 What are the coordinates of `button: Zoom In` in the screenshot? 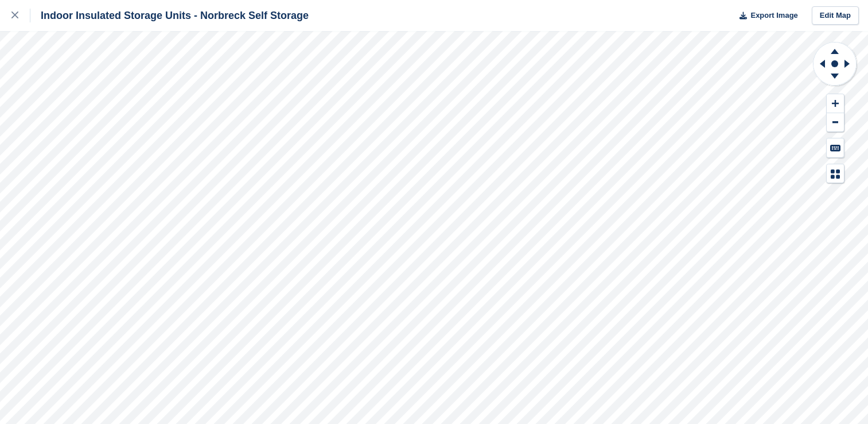 It's located at (836, 104).